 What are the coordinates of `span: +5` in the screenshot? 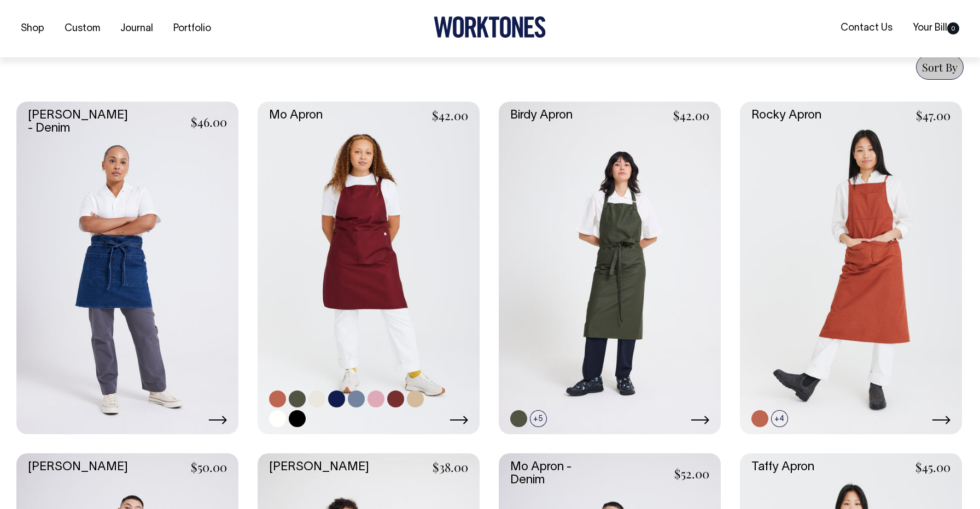 It's located at (539, 419).